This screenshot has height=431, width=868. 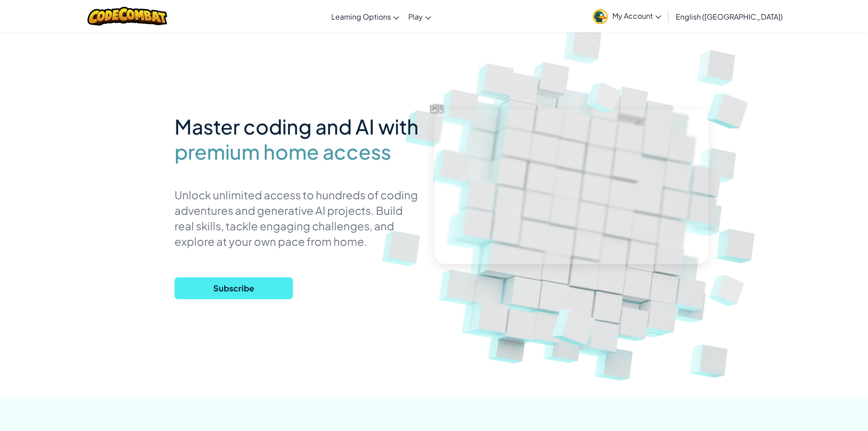 What do you see at coordinates (420, 16) in the screenshot?
I see `a: Play` at bounding box center [420, 16].